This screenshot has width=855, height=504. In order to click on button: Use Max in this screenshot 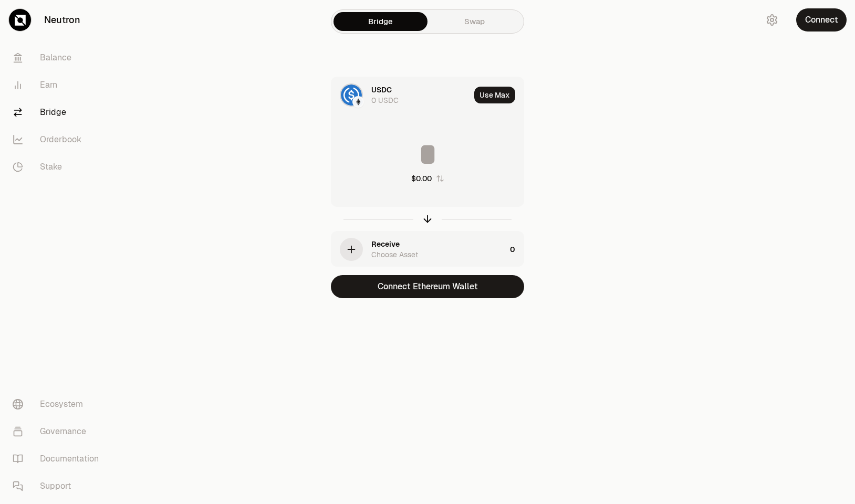, I will do `click(495, 95)`.